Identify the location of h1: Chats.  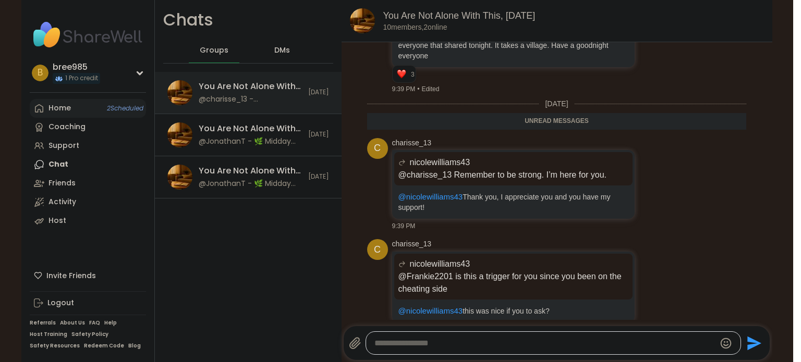
(188, 20).